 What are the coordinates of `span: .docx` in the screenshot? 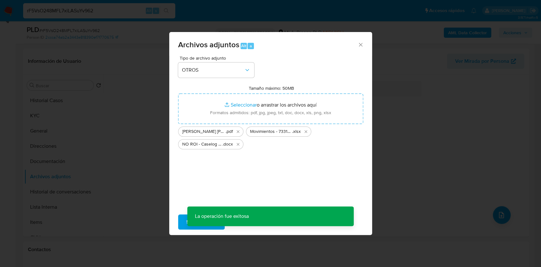 It's located at (228, 144).